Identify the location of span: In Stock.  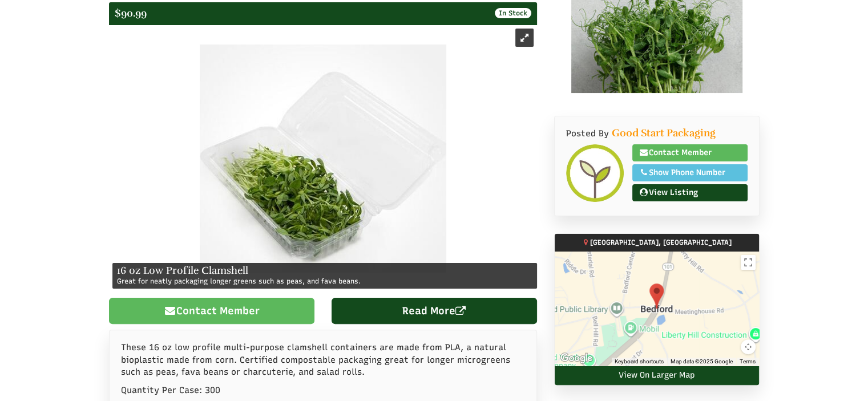
(513, 13).